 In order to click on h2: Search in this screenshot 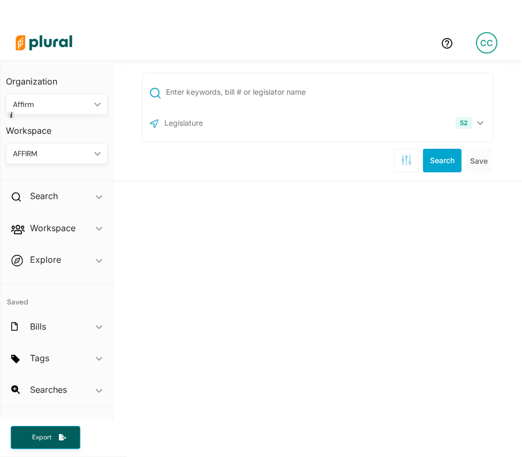, I will do `click(44, 196)`.